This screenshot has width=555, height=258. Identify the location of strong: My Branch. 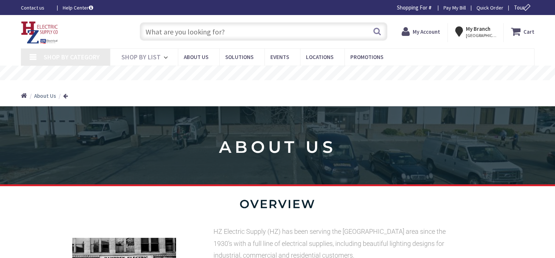
(478, 29).